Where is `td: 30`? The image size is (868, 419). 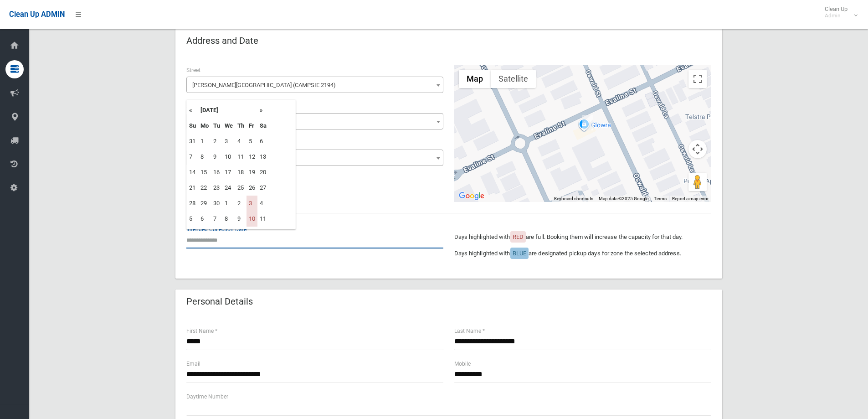 td: 30 is located at coordinates (217, 203).